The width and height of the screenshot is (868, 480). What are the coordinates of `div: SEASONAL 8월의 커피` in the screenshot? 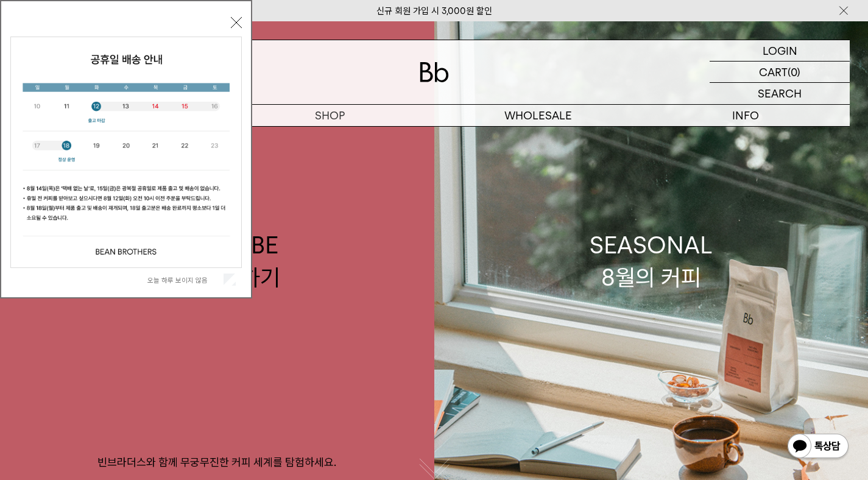 It's located at (651, 261).